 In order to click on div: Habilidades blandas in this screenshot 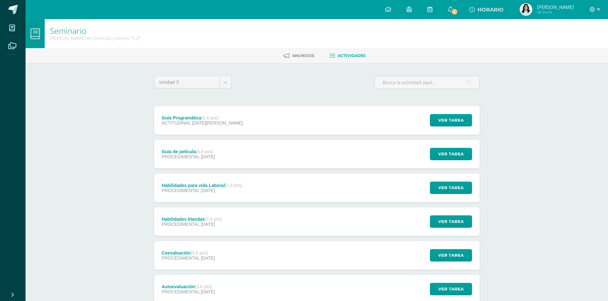, I will do `click(191, 219)`.